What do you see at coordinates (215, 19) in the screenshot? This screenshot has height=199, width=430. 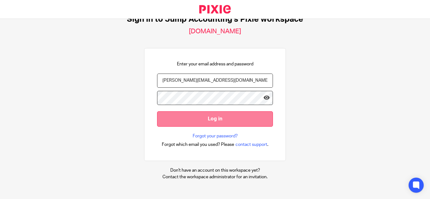 I see `h1: Sign in to Jump Accounting's Pixie workspace` at bounding box center [215, 19].